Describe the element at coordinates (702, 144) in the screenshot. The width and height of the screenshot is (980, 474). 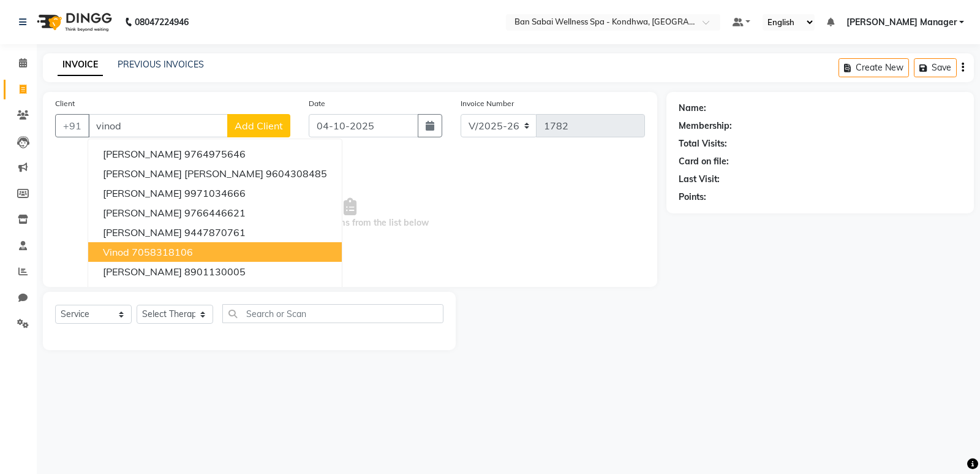
I see `div: Total Visits:` at that location.